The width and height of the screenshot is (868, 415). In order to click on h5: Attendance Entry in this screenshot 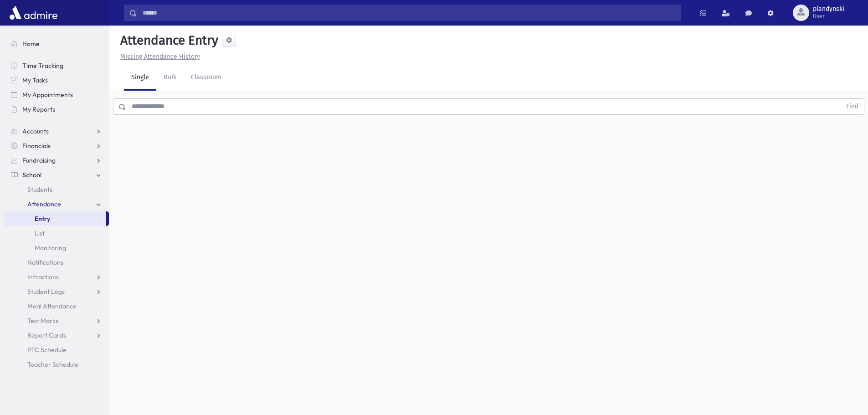, I will do `click(167, 40)`.